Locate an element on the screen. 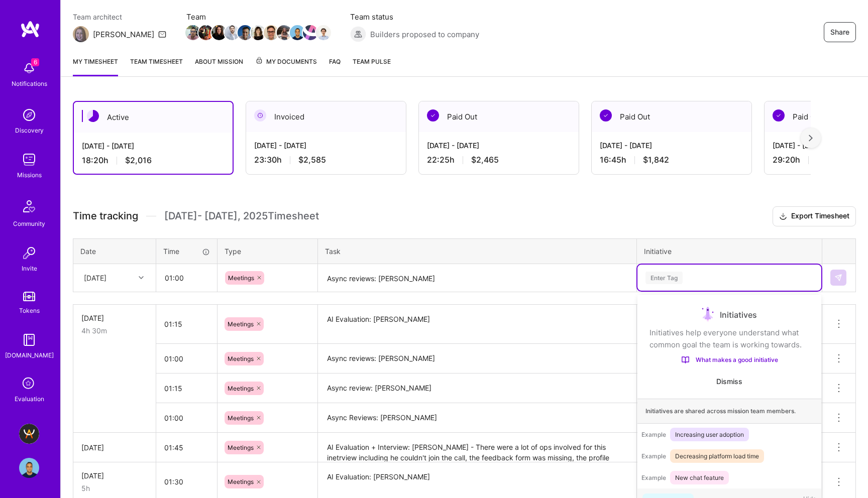 The height and width of the screenshot is (498, 868). a: What makes a good initiative is located at coordinates (729, 359).